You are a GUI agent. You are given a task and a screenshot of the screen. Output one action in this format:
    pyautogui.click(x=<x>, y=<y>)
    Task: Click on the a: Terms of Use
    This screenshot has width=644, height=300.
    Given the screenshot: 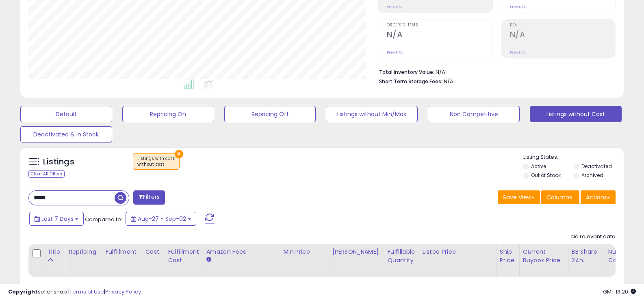 What is the action you would take?
    pyautogui.click(x=87, y=292)
    